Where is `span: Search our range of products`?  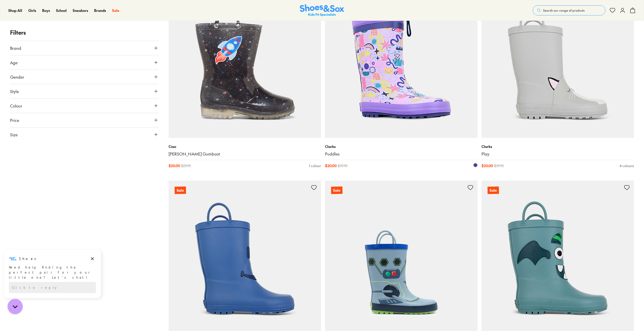
span: Search our range of products is located at coordinates (564, 10).